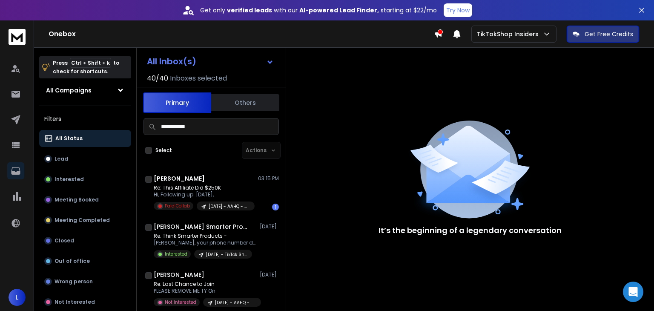  What do you see at coordinates (61, 159) in the screenshot?
I see `p: Lead` at bounding box center [61, 159].